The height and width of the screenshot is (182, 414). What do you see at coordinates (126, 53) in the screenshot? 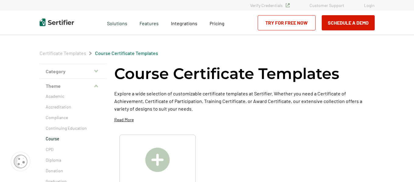
I see `span: Course Certificate Templates` at bounding box center [126, 53].